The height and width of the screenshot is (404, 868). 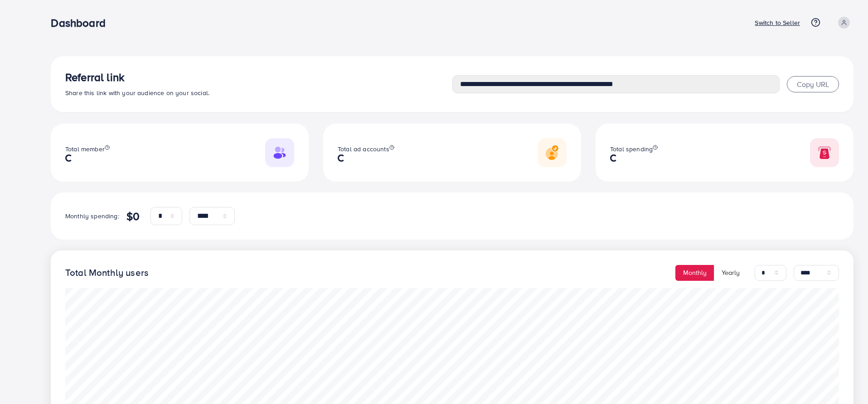 I want to click on p: Switch to Seller, so click(x=777, y=23).